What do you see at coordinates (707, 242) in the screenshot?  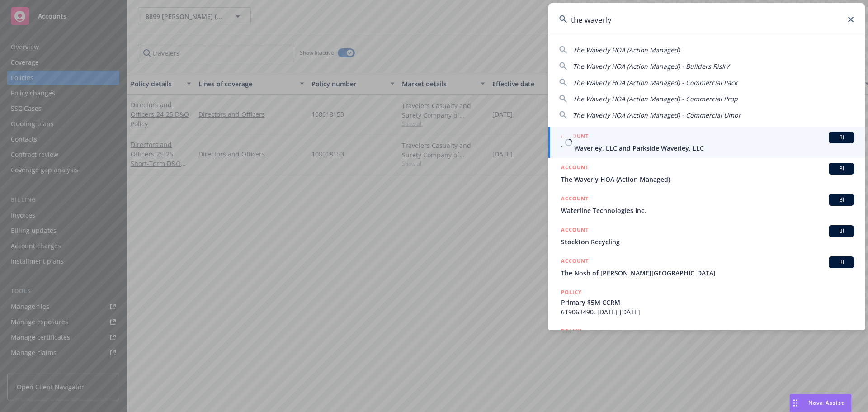 I see `span: Stockton Recycling` at bounding box center [707, 242].